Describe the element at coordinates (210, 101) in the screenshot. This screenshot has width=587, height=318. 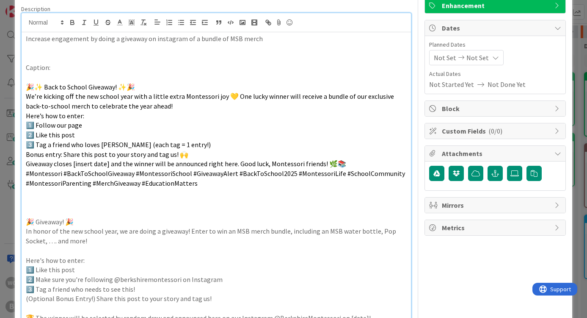
I see `span: We’re kicking off the new school year with a little extra Montessori joy 💛 One lucky winner will ...` at that location.